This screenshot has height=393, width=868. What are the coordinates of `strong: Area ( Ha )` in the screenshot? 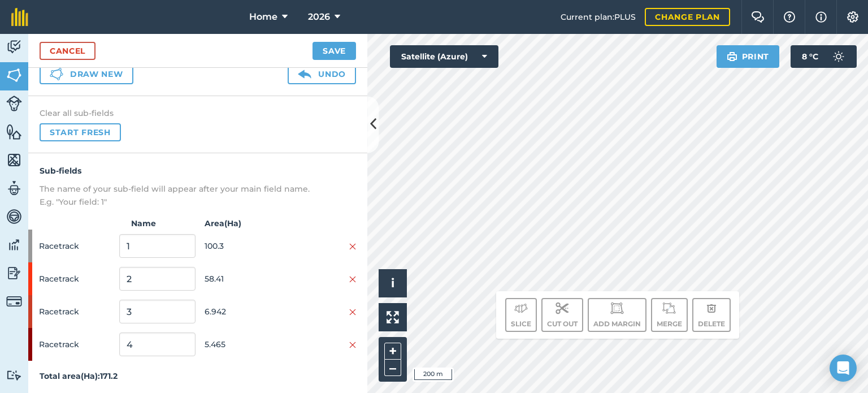 It's located at (283, 223).